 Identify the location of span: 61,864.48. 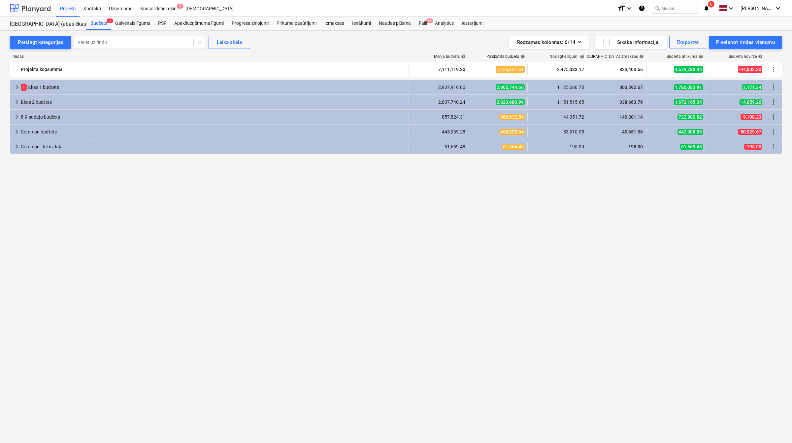
(513, 147).